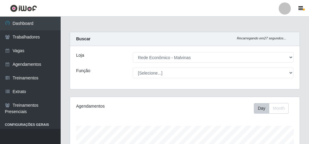 This screenshot has height=144, width=309. Describe the element at coordinates (271, 108) in the screenshot. I see `div: First group` at that location.